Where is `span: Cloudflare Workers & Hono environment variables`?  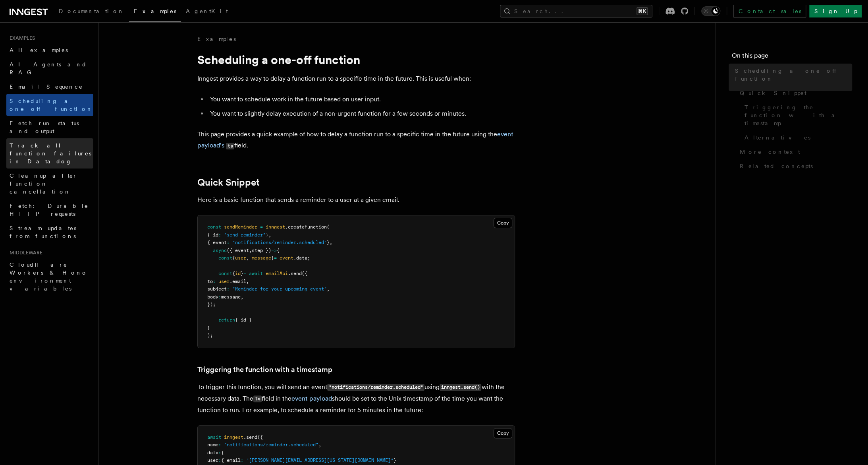
span: Cloudflare Workers & Hono environment variables is located at coordinates (49, 277).